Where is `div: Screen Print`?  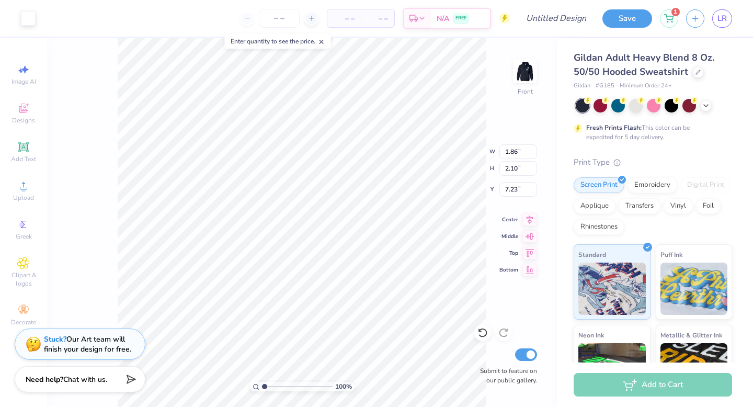
div: Screen Print is located at coordinates (599, 185).